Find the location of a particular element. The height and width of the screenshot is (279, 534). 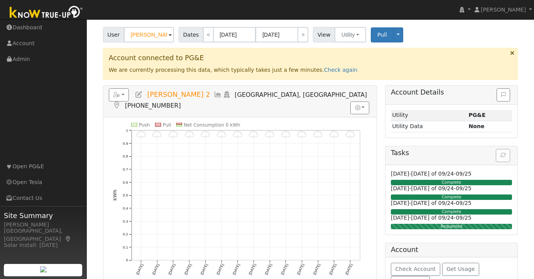

span: View is located at coordinates (324, 35).